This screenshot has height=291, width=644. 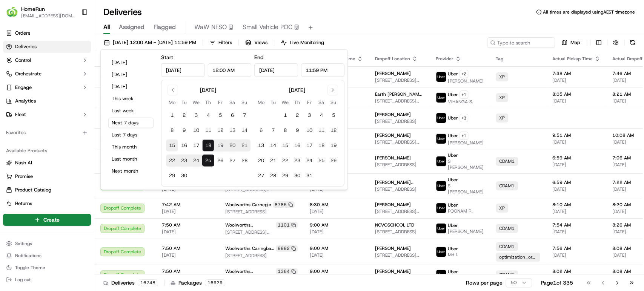 I want to click on button: 1, so click(x=286, y=116).